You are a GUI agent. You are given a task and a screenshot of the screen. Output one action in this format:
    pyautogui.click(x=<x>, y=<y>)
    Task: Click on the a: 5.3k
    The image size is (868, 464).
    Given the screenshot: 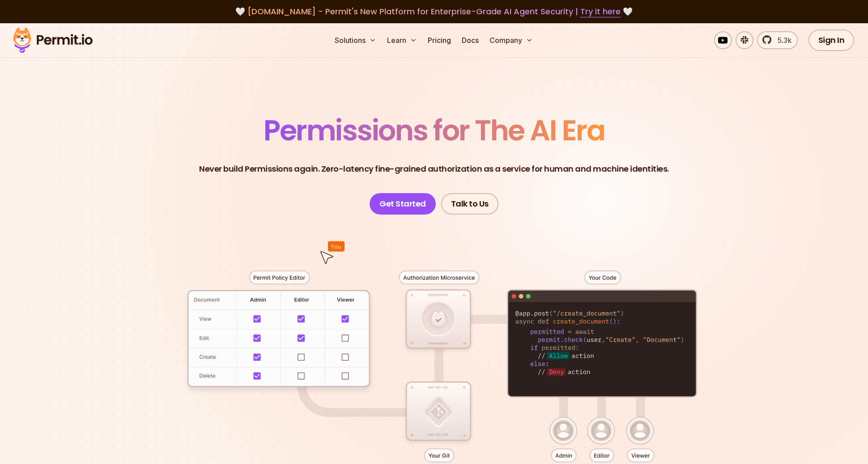 What is the action you would take?
    pyautogui.click(x=777, y=40)
    